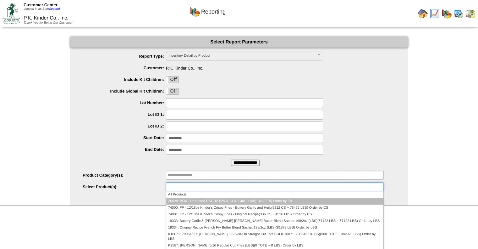  Describe the element at coordinates (275, 227) in the screenshot. I see `li: 19334: Original Recipe French Fry Butter Blend Sachet 198/2oz (LBS)(81873 LBS) Order by LBS` at that location.